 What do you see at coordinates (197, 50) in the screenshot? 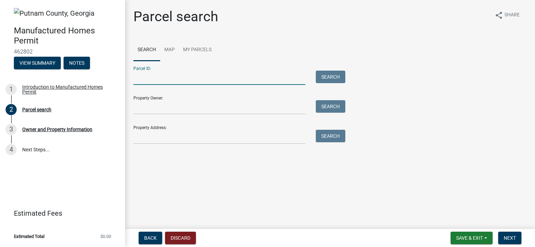
I see `a: My Parcels` at bounding box center [197, 50].